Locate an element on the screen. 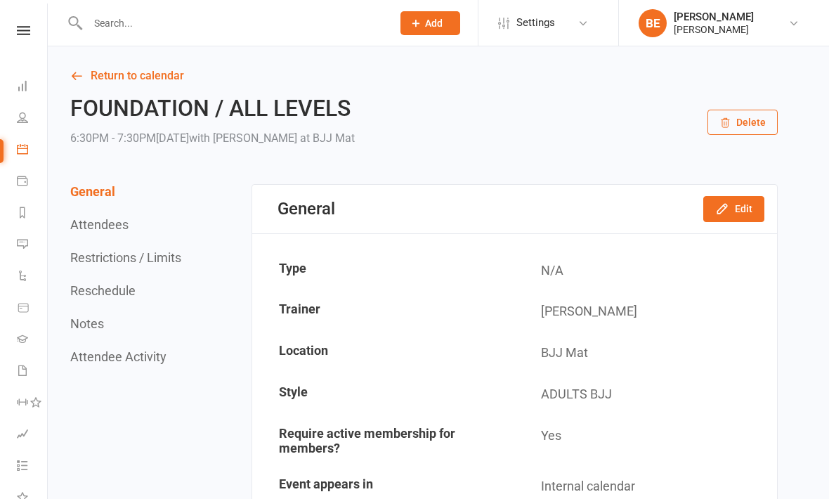 Image resolution: width=829 pixels, height=499 pixels. td: Require active membership for members? is located at coordinates (384, 441).